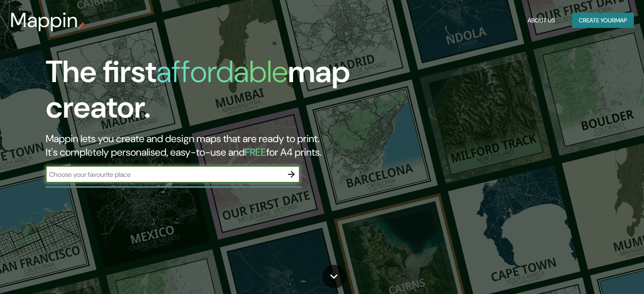 Image resolution: width=644 pixels, height=294 pixels. Describe the element at coordinates (603, 20) in the screenshot. I see `button: Create yourmap` at that location.